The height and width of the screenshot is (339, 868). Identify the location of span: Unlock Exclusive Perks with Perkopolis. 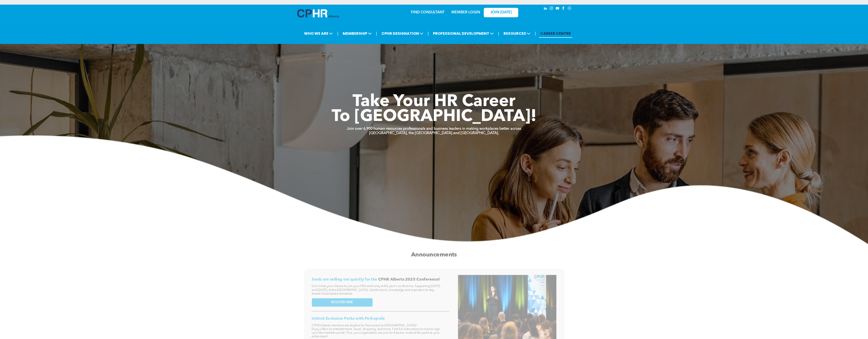
(348, 318).